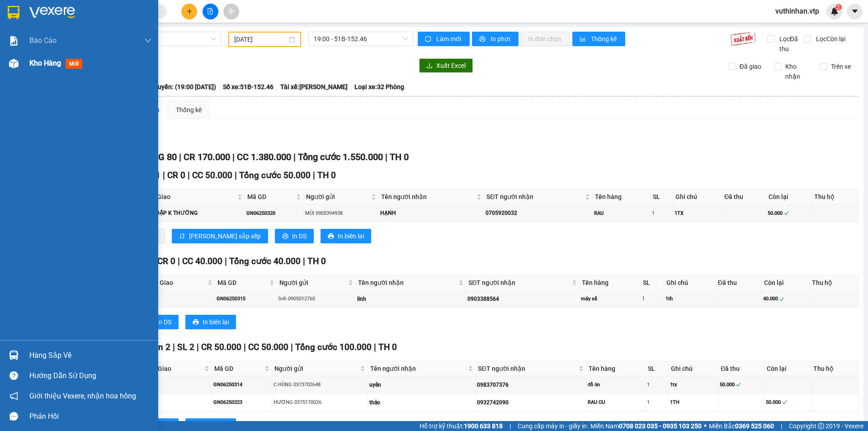 The image size is (868, 431). I want to click on div: 0932742090, so click(530, 403).